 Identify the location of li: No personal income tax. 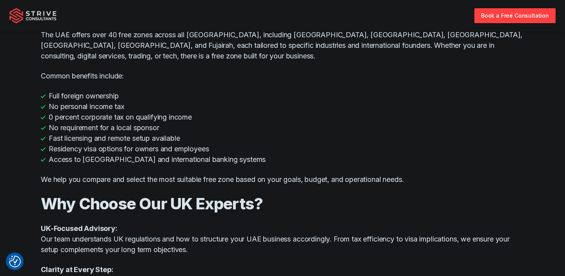
(282, 106).